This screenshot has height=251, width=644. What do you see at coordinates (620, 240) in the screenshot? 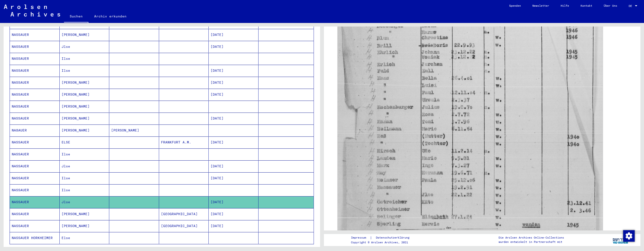
I see `img: yv_logo.png` at bounding box center [620, 240].